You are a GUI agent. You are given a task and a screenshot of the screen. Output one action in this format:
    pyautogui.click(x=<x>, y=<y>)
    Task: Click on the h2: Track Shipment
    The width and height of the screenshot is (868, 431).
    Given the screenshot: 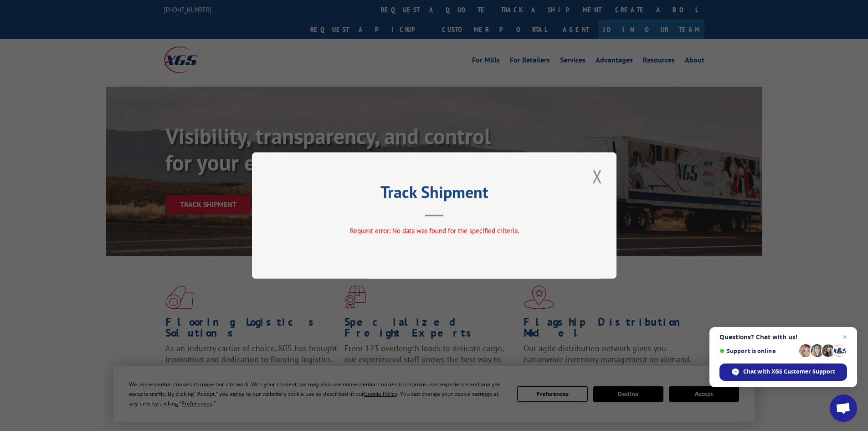 What is the action you would take?
    pyautogui.click(x=434, y=194)
    